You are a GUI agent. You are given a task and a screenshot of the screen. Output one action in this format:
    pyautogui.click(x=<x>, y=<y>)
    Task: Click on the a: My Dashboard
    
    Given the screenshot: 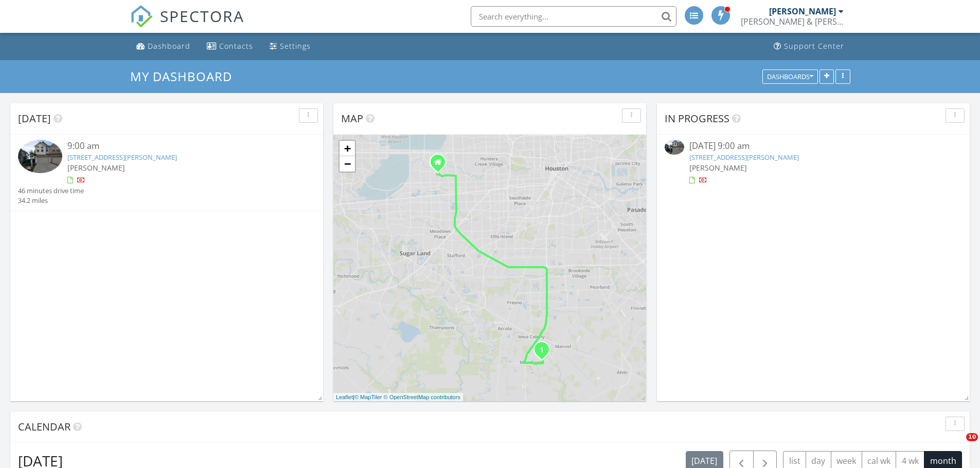 What is the action you would take?
    pyautogui.click(x=185, y=76)
    